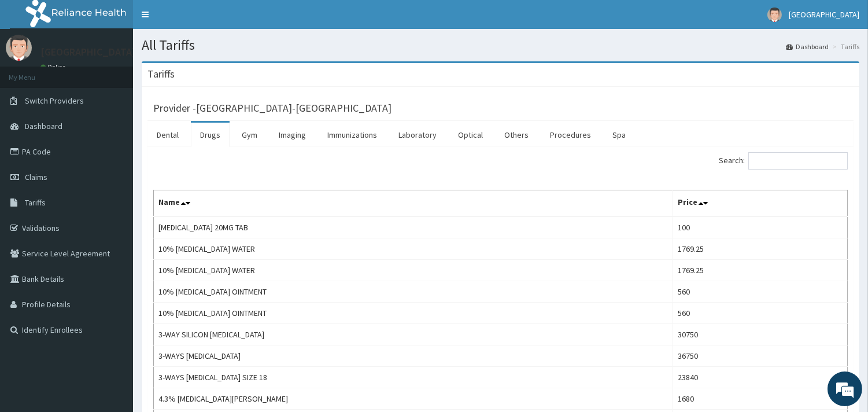  I want to click on a: Others, so click(516, 135).